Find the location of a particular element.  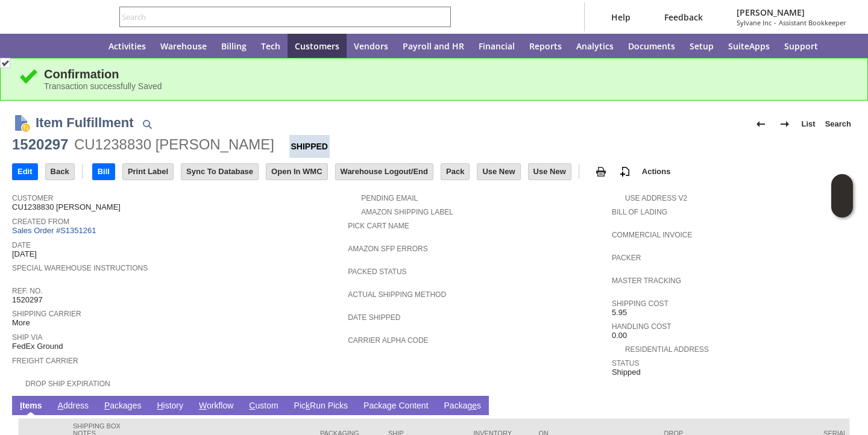

span: C is located at coordinates (252, 406).